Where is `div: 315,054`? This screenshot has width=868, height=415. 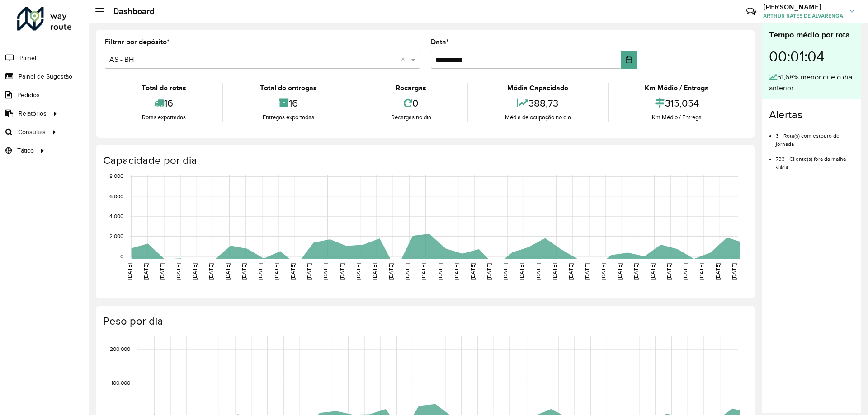 div: 315,054 is located at coordinates (676, 103).